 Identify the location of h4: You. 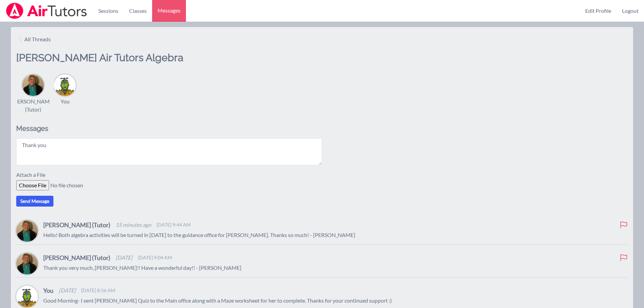
(48, 290).